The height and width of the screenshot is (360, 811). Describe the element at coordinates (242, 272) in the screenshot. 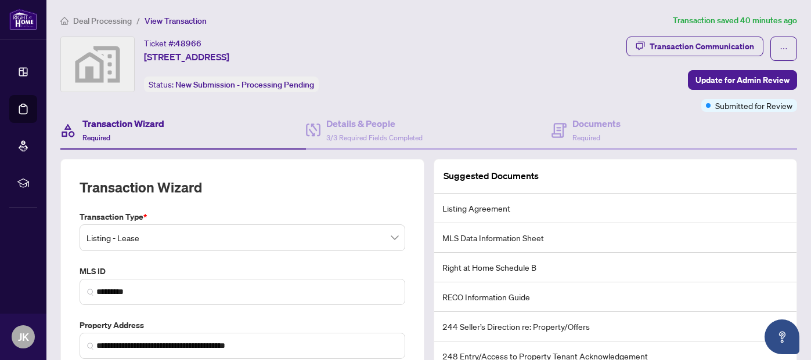

I see `label: MLS ID` at that location.